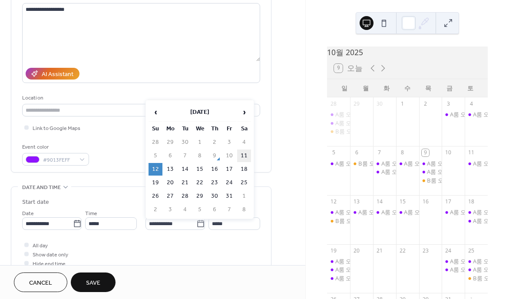 The image size is (509, 299). What do you see at coordinates (334, 202) in the screenshot?
I see `div: 12` at bounding box center [334, 202].